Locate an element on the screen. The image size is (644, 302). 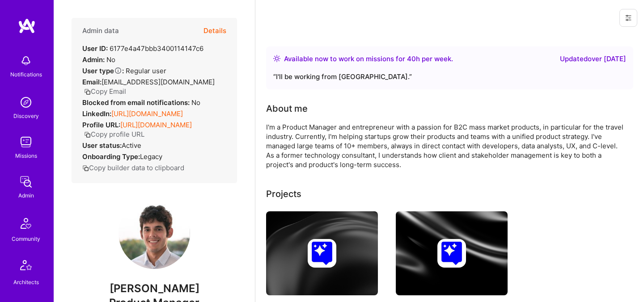
strong: User status: is located at coordinates (102, 145).